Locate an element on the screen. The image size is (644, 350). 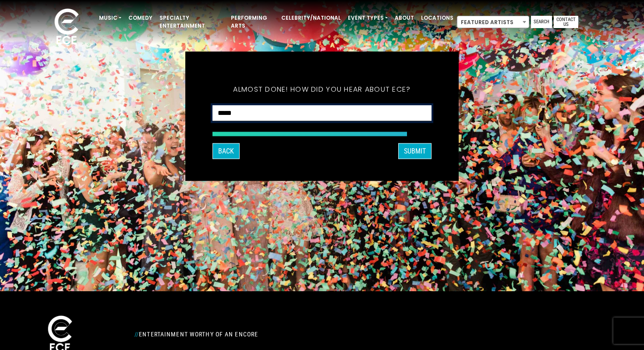
a: Event Types is located at coordinates (368, 18).